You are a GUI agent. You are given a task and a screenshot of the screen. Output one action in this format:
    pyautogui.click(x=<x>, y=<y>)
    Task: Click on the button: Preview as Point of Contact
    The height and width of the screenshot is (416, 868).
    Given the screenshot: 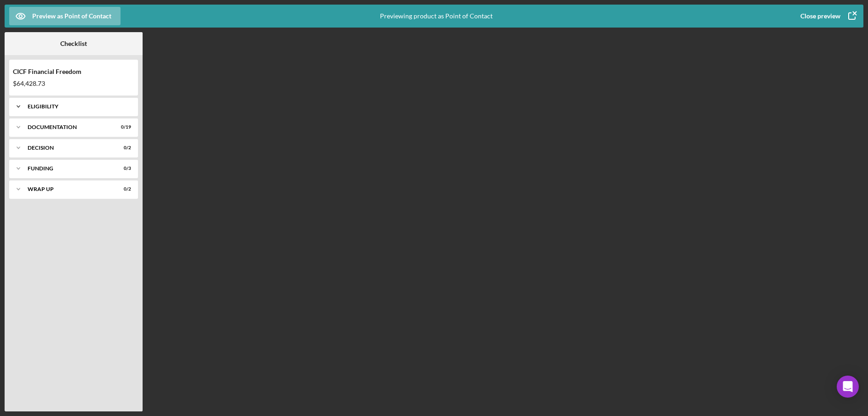 What is the action you would take?
    pyautogui.click(x=65, y=16)
    